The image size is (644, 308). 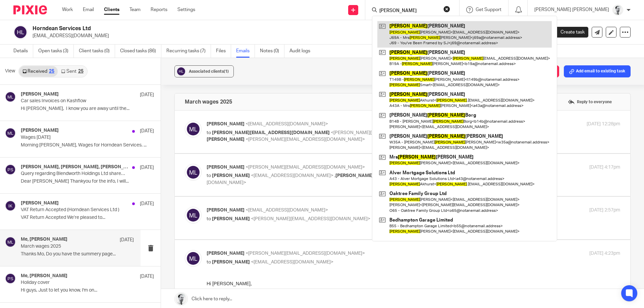 I want to click on span: Associated clients, so click(x=209, y=71).